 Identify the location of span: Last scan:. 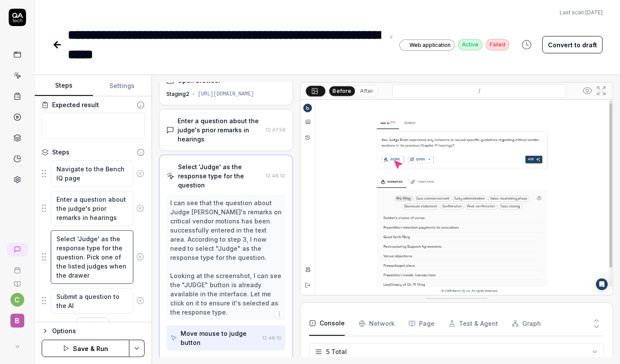
(581, 13).